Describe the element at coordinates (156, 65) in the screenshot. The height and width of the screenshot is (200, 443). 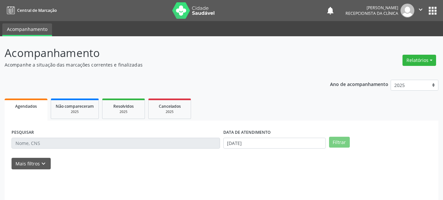
I see `p: Acompanhe a situação das marcações correntes e finalizadas` at that location.